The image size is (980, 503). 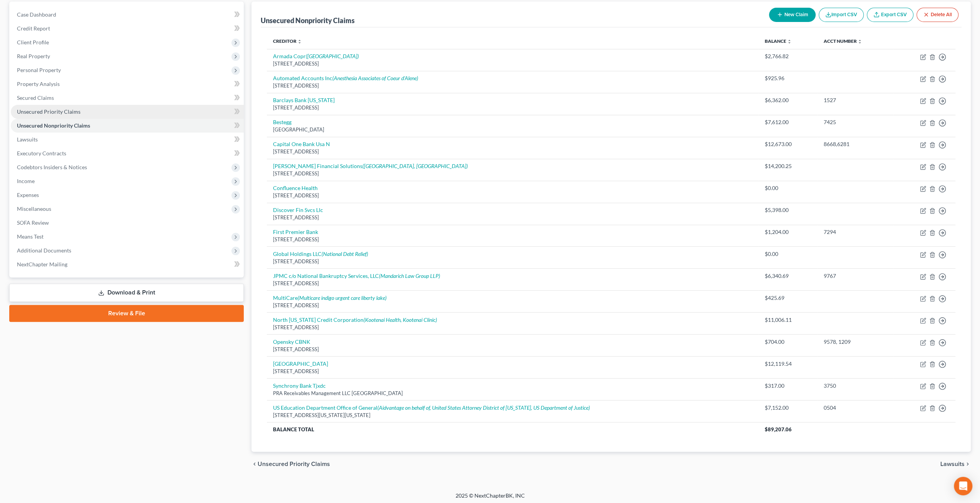 What do you see at coordinates (308, 21) in the screenshot?
I see `div: Unsecured Nonpriority Claims` at bounding box center [308, 21].